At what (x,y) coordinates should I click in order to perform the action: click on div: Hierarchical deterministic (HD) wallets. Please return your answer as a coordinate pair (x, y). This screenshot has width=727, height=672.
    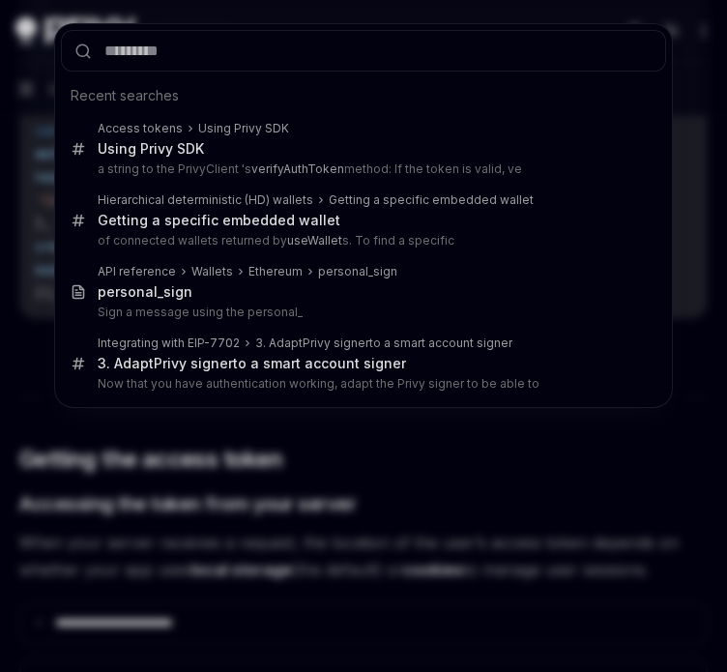
    Looking at the image, I should click on (205, 200).